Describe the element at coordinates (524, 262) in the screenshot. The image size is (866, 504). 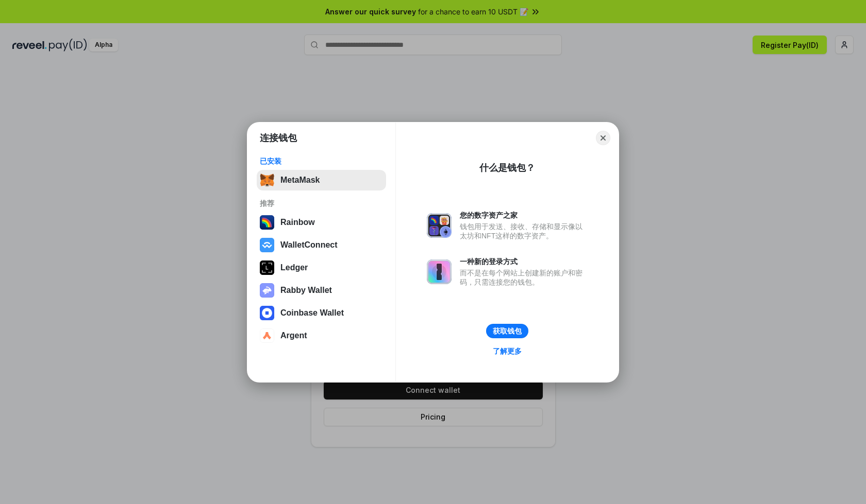
I see `div: 一种新的登录方式` at that location.